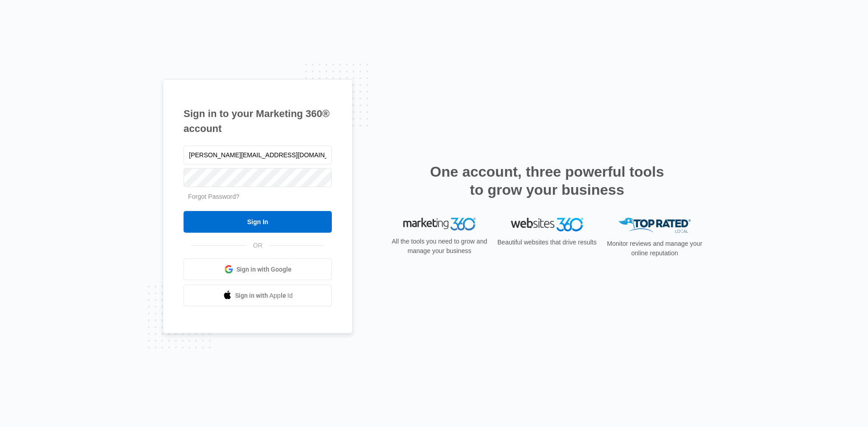 This screenshot has width=868, height=427. I want to click on img: Websites 360, so click(547, 224).